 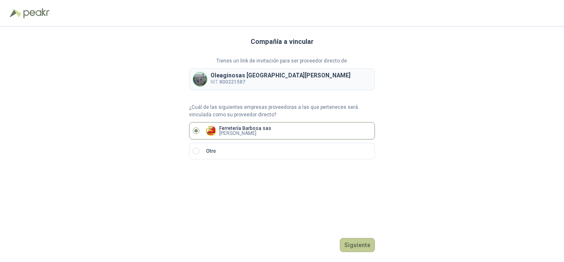 I want to click on p: NIT, so click(x=281, y=82).